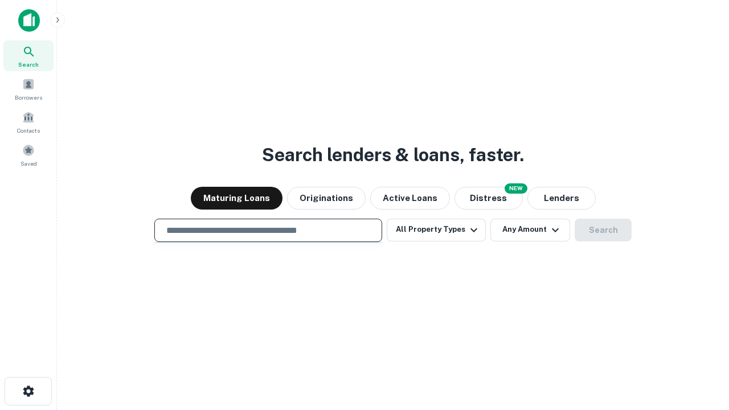 The image size is (729, 410). Describe the element at coordinates (28, 56) in the screenshot. I see `div: Search` at that location.